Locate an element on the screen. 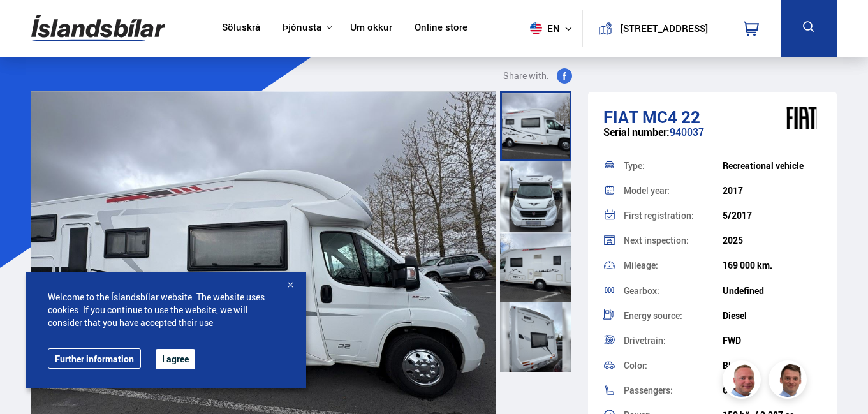 The image size is (868, 414). div: FWD is located at coordinates (772, 341).